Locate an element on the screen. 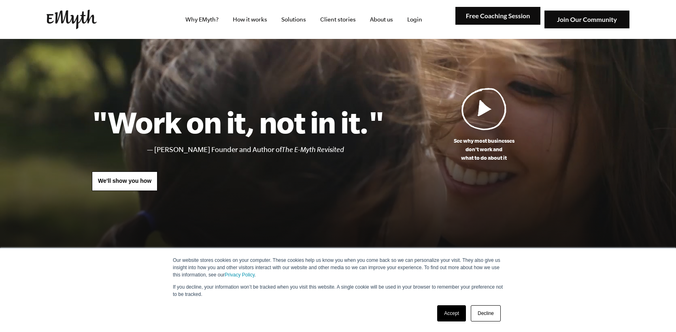 The image size is (676, 332). a: See why most businessesdon't work andwhat to do about it is located at coordinates (484, 125).